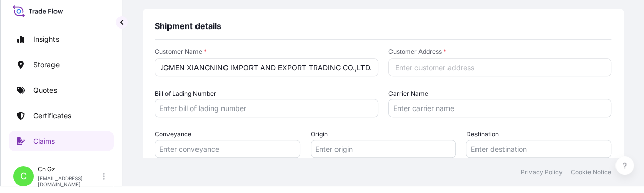 This screenshot has height=193, width=644. I want to click on input: Enter conveyance, so click(227, 148).